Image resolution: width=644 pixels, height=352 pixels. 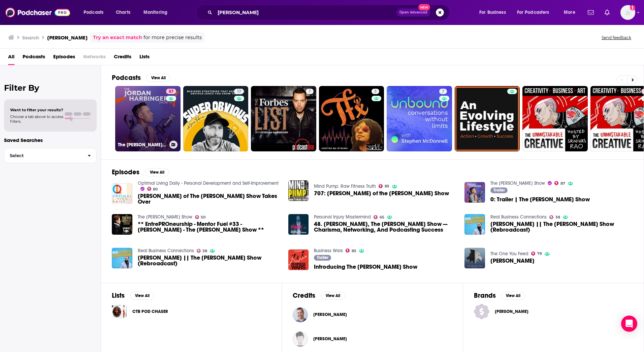 What do you see at coordinates (375, 92) in the screenshot?
I see `span: 3` at bounding box center [375, 92].